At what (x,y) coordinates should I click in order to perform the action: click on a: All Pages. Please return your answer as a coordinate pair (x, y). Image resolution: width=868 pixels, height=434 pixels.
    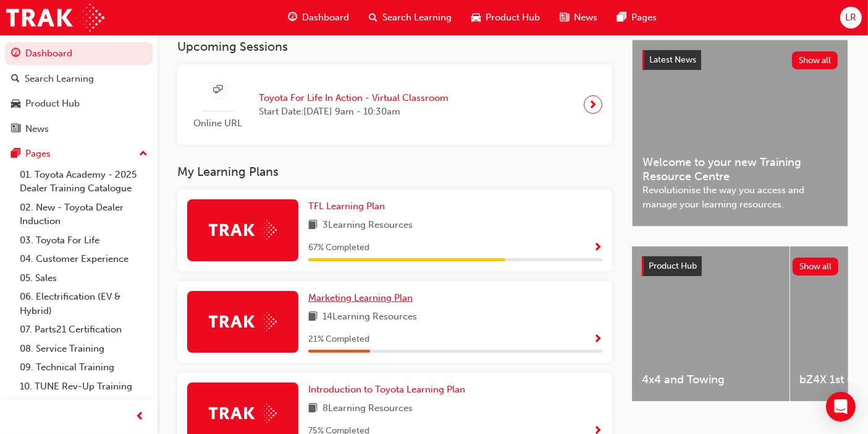
    Looking at the image, I should click on (84, 404).